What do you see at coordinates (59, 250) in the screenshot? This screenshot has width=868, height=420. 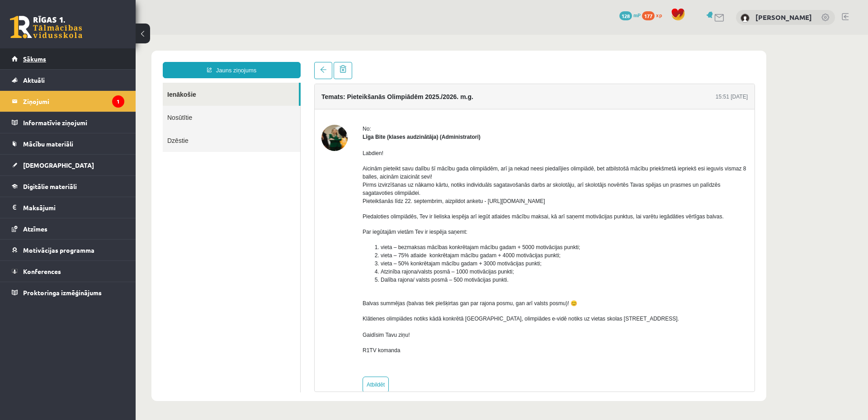 I see `span: Motivācijas programma` at bounding box center [59, 250].